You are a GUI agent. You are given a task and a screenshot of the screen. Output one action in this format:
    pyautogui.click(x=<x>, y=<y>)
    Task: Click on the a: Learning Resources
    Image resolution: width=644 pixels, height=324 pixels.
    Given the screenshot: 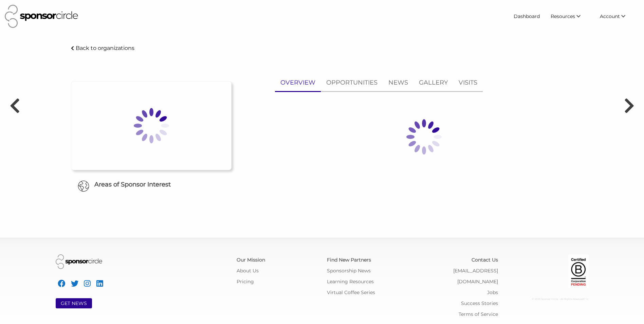 What is the action you would take?
    pyautogui.click(x=350, y=282)
    